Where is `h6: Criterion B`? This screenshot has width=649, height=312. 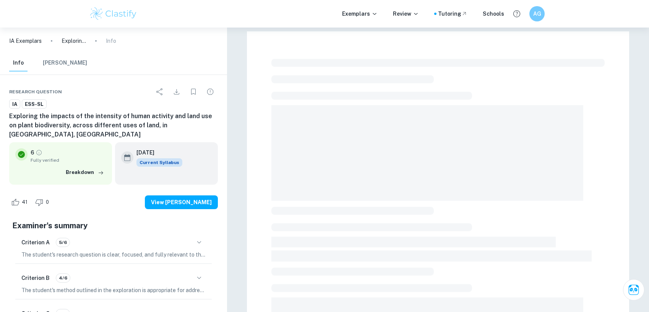
h6: Criterion B is located at coordinates (36, 278).